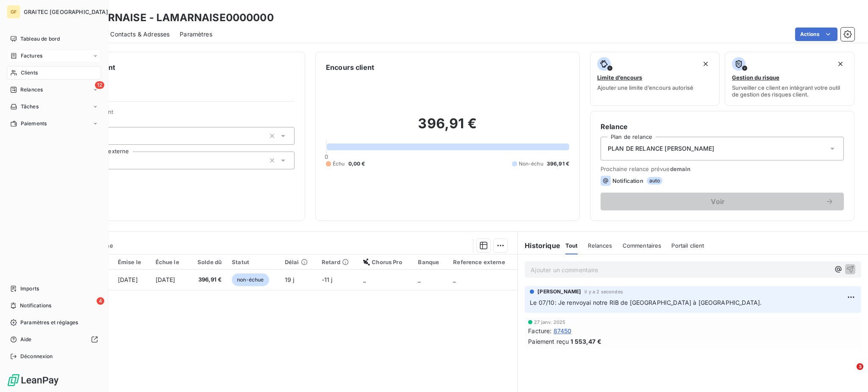  I want to click on span: Paiements, so click(33, 124).